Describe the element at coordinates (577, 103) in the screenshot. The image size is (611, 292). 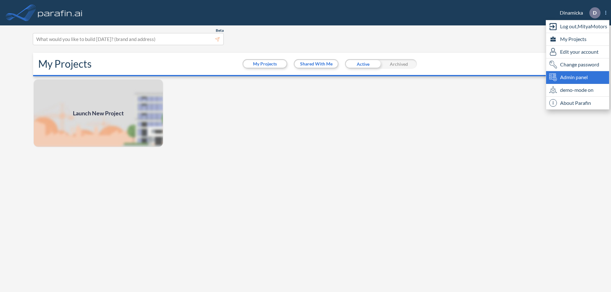
I see `div: About Parafin` at that location.